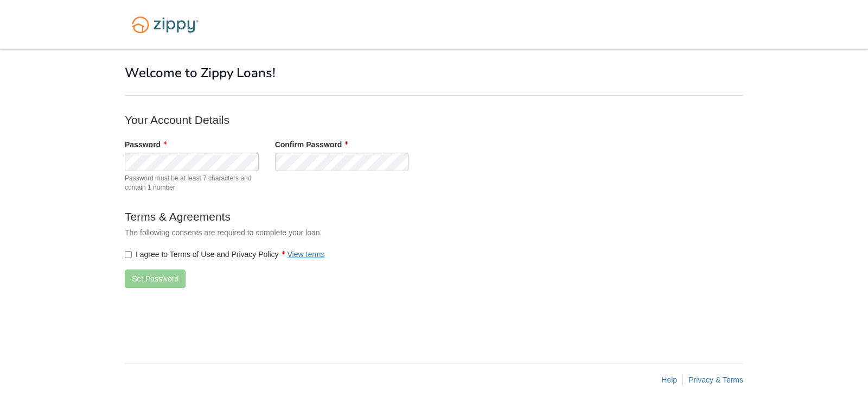 The width and height of the screenshot is (868, 407). I want to click on p: The following consents are required to complete your loan., so click(342, 233).